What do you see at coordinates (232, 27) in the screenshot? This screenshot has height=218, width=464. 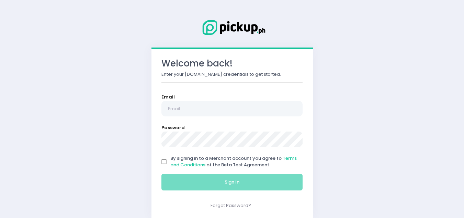 I see `img: Logo` at bounding box center [232, 27].